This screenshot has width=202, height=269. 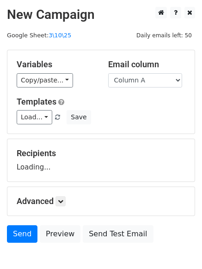 What do you see at coordinates (34, 117) in the screenshot?
I see `a: Load...` at bounding box center [34, 117].